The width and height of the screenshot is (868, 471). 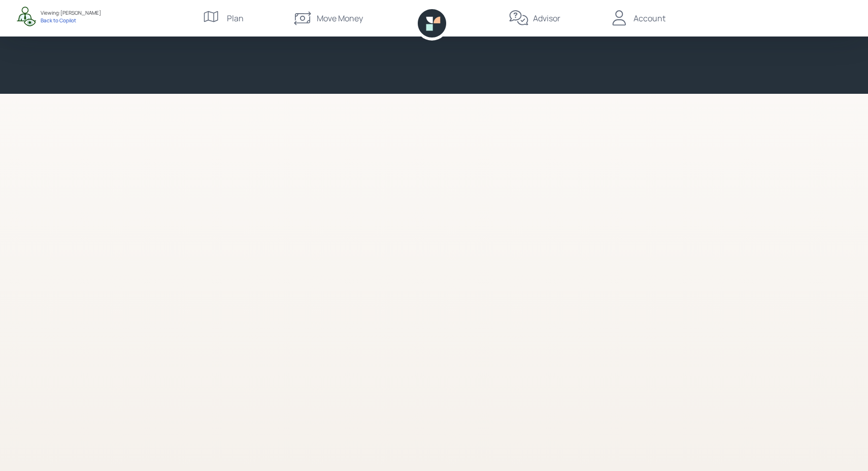 I want to click on div: Plan, so click(x=235, y=18).